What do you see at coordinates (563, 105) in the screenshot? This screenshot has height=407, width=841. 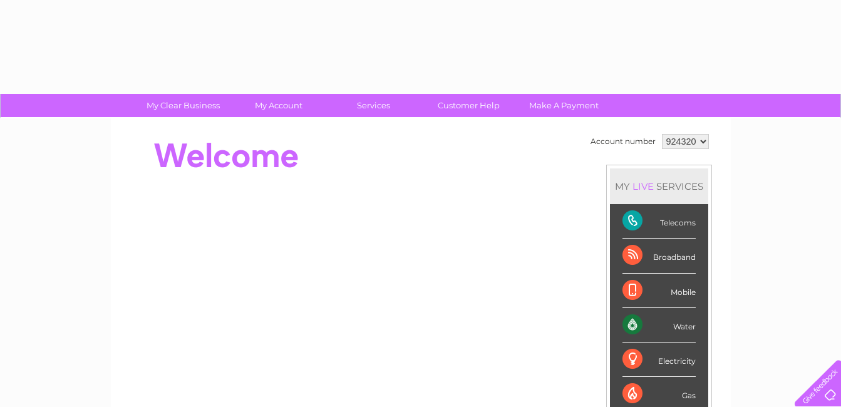 I see `a: Make A Payment` at bounding box center [563, 105].